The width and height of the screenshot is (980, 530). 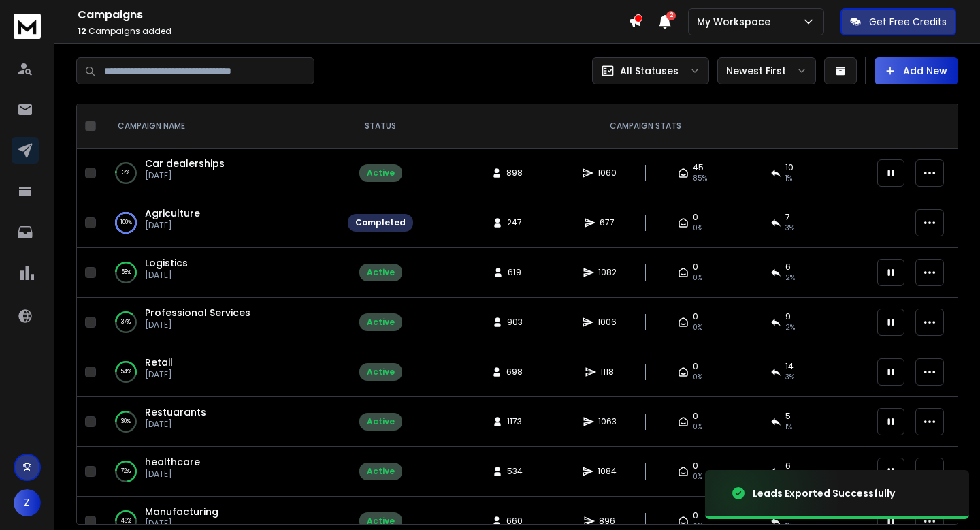 I want to click on span: Professional Services, so click(x=198, y=313).